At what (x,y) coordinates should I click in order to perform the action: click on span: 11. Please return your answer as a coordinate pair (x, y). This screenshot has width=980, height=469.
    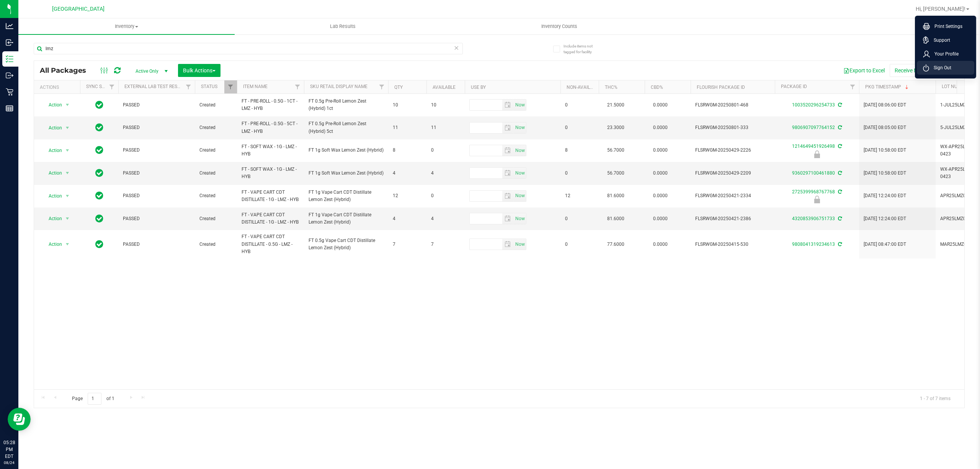
    Looking at the image, I should click on (446, 127).